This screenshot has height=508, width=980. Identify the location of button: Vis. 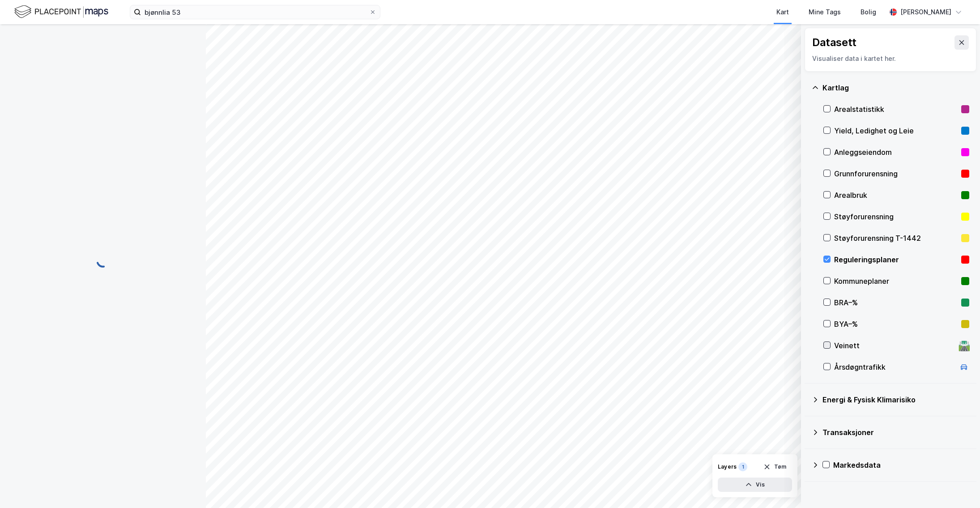
(755, 485).